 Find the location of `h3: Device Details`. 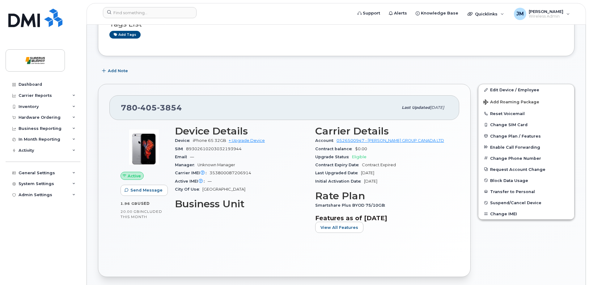

h3: Device Details is located at coordinates (241, 131).